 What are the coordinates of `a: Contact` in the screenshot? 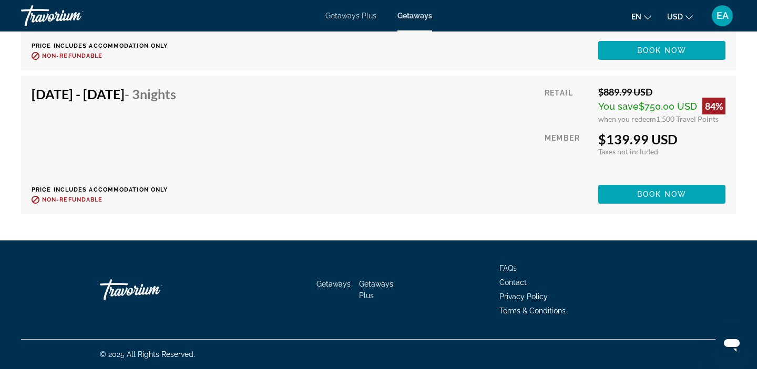 It's located at (513, 283).